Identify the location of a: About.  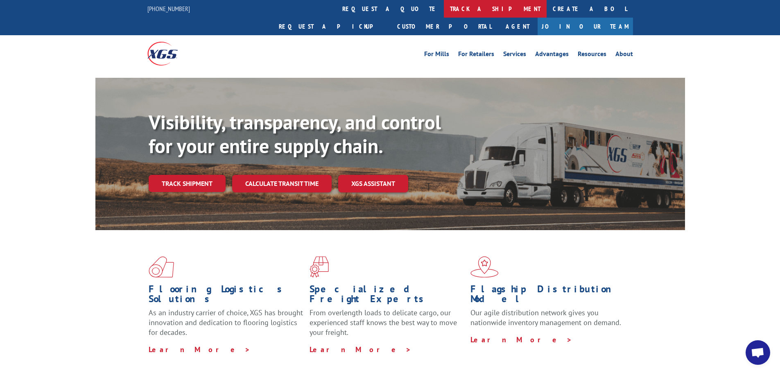
(624, 55).